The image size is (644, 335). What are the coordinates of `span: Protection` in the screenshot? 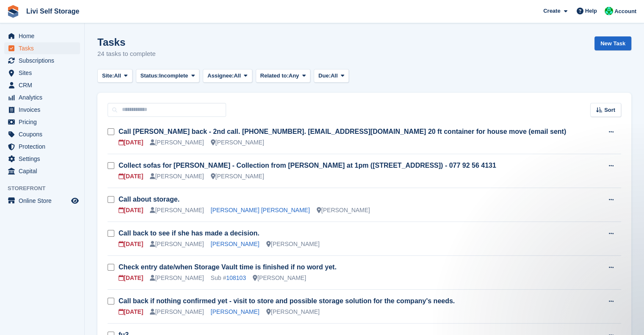 It's located at (44, 146).